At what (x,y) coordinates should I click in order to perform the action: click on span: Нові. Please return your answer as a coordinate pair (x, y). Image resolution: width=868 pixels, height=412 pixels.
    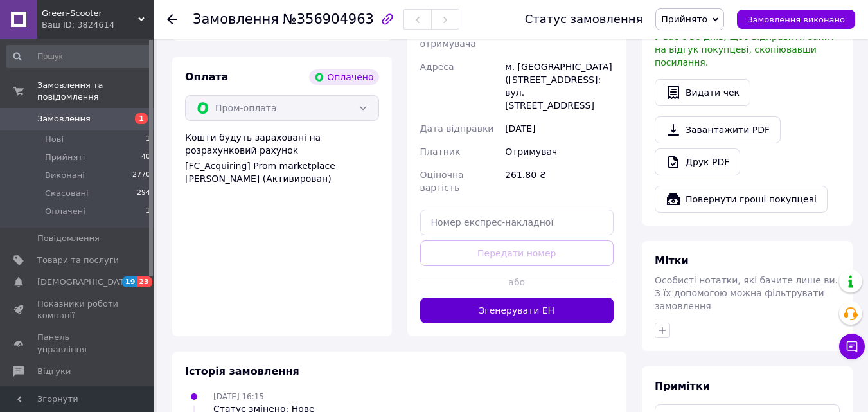
    Looking at the image, I should click on (54, 140).